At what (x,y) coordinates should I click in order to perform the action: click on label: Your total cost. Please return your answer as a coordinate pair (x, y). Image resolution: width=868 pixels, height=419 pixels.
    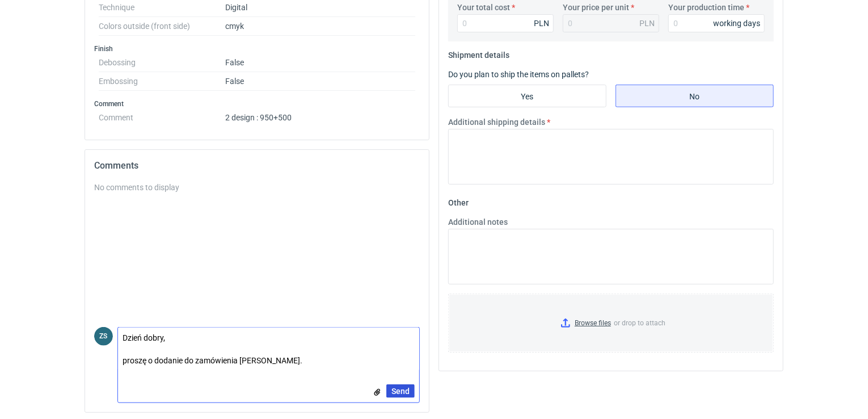
    Looking at the image, I should click on (483, 7).